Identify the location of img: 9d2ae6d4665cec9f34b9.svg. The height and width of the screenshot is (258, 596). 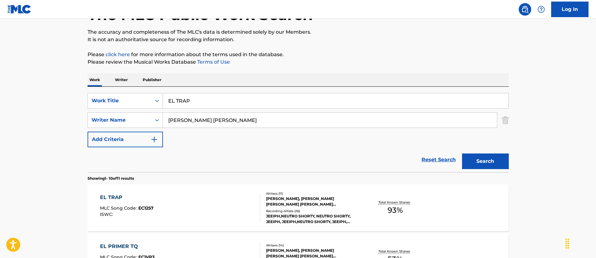
(154, 139).